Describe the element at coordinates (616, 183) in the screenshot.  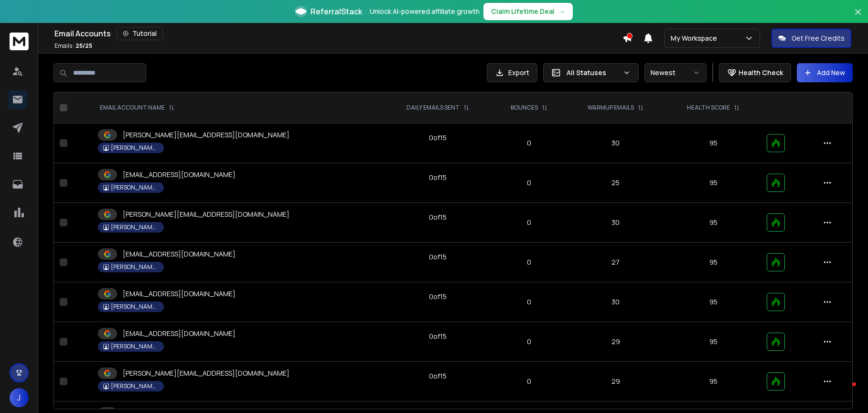
I see `td: 25` at that location.